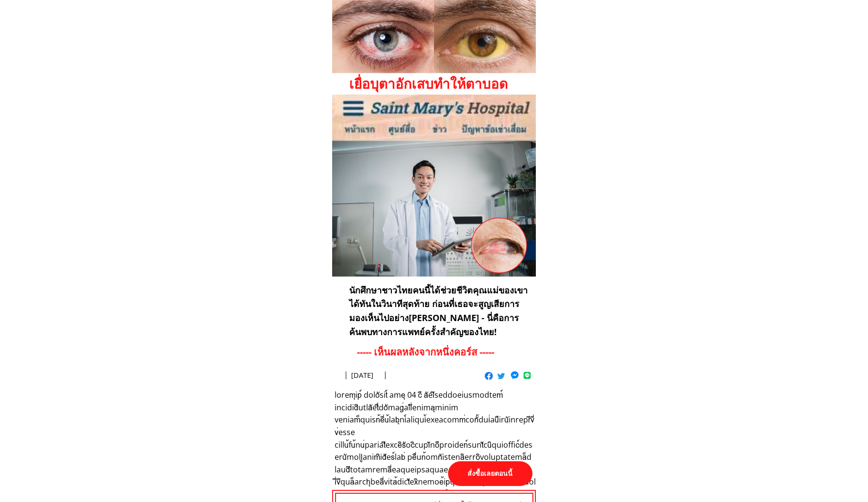 Image resolution: width=868 pixels, height=502 pixels. What do you see at coordinates (450, 84) in the screenshot?
I see `h1: เยื่อบุตาอักเสบทำให้ตาบอด` at bounding box center [450, 84].